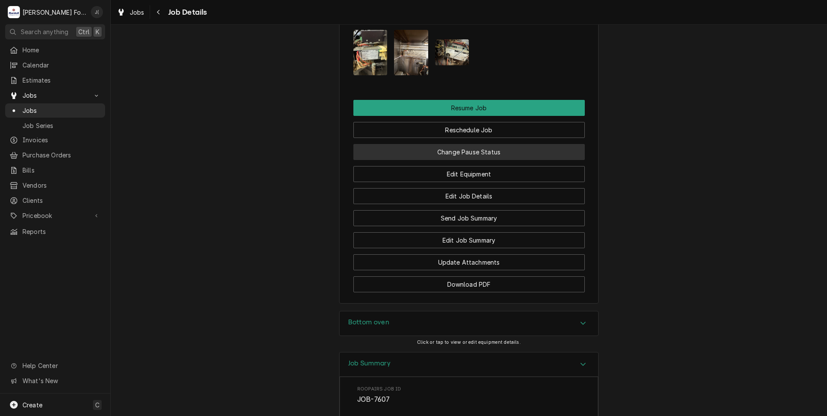  Describe the element at coordinates (55, 32) in the screenshot. I see `button: Search anythingCtrlK` at that location.